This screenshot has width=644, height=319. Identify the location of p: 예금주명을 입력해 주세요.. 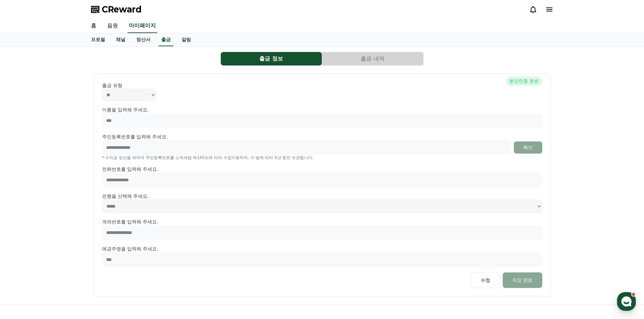
(322, 249).